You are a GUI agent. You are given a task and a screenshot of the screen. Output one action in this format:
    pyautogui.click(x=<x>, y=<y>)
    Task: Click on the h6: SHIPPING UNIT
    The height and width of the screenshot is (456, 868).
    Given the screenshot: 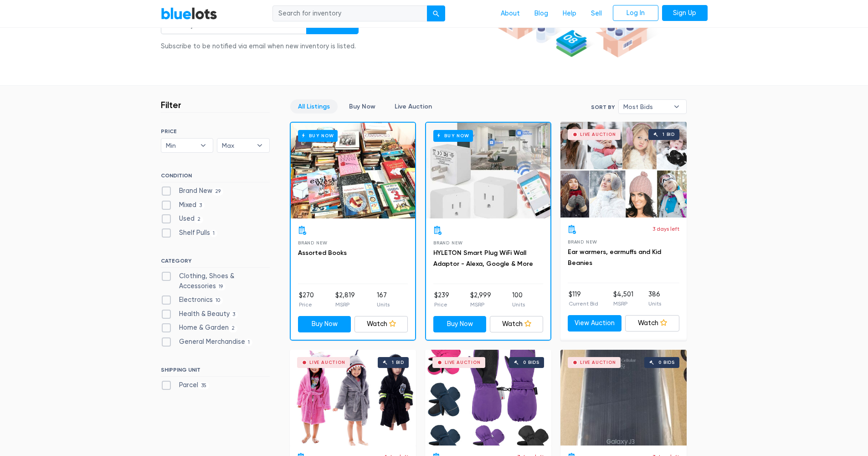 What is the action you would take?
    pyautogui.click(x=215, y=372)
    